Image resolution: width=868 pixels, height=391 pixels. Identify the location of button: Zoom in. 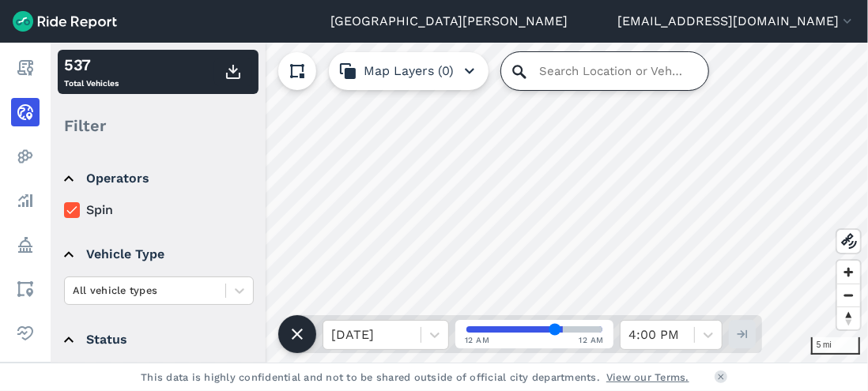
(848, 272).